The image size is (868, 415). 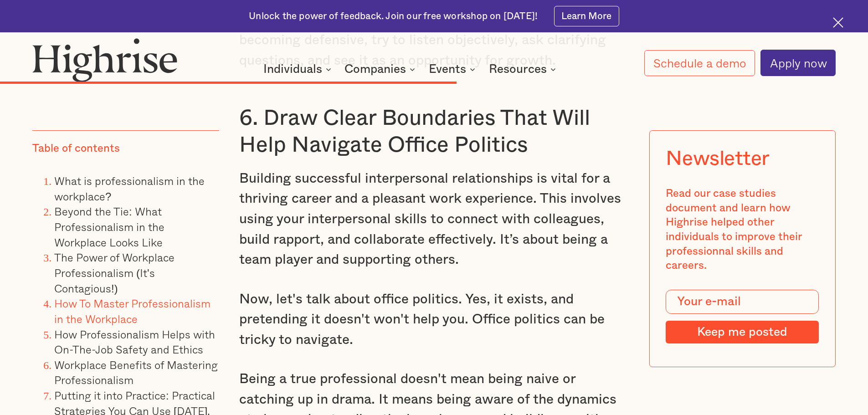 What do you see at coordinates (700, 63) in the screenshot?
I see `a: Schedule a demo` at bounding box center [700, 63].